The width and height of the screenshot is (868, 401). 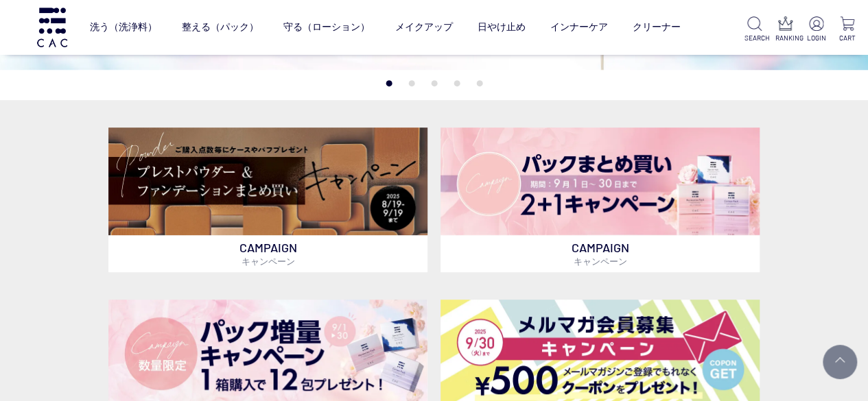 What do you see at coordinates (388, 83) in the screenshot?
I see `button: 1 of 5` at bounding box center [388, 83].